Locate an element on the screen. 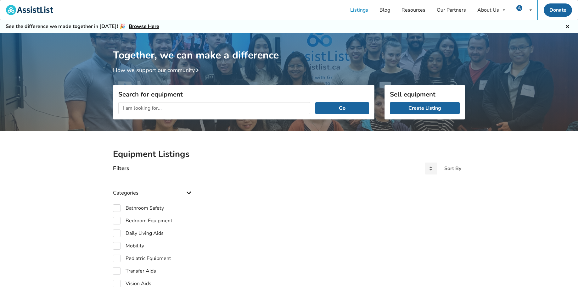 This screenshot has width=578, height=304. div: Sort By is located at coordinates (453, 169).